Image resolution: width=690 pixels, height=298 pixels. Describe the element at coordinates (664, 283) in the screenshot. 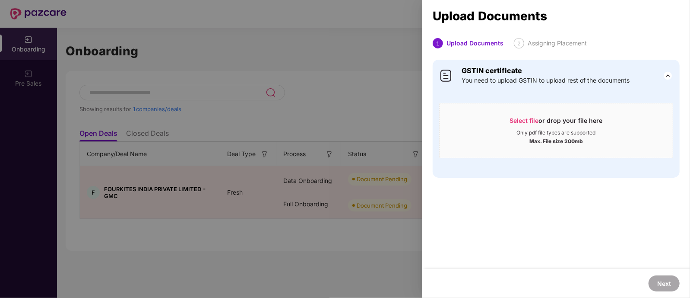

I see `button: Next` at that location.